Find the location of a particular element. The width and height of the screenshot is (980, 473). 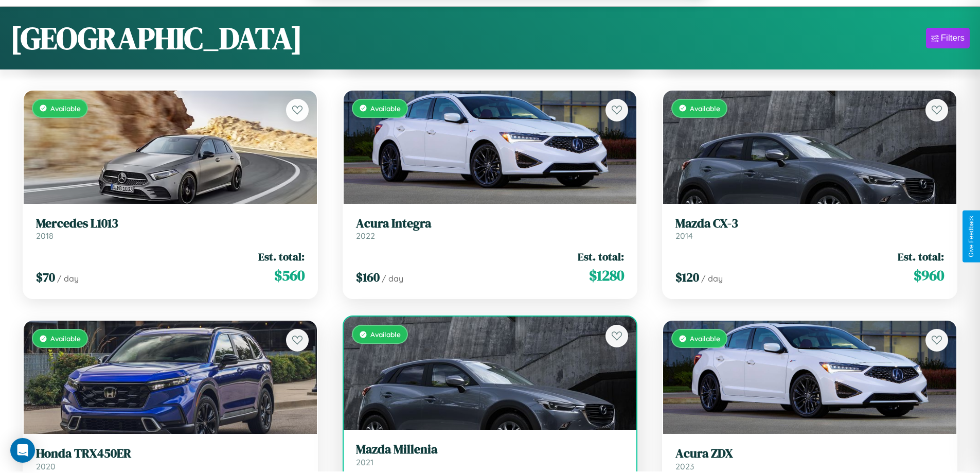

span: 2022 is located at coordinates (365, 236).